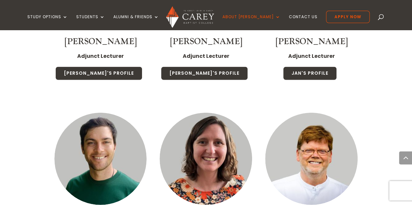  Describe the element at coordinates (311, 159) in the screenshot. I see `img: Paul Windsor_300x300` at that location.